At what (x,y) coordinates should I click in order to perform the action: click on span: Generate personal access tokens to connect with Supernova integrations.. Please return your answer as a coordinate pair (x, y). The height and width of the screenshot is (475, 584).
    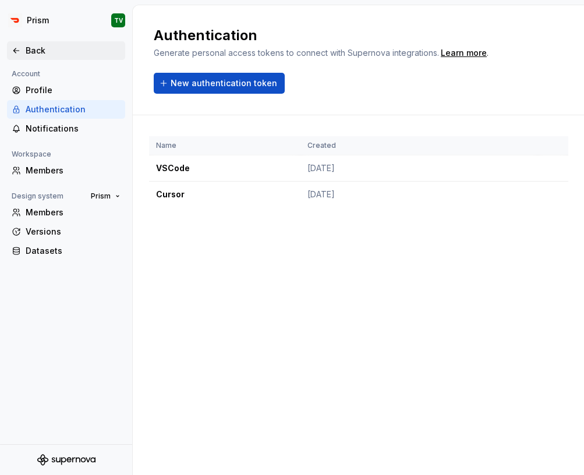
    Looking at the image, I should click on (296, 52).